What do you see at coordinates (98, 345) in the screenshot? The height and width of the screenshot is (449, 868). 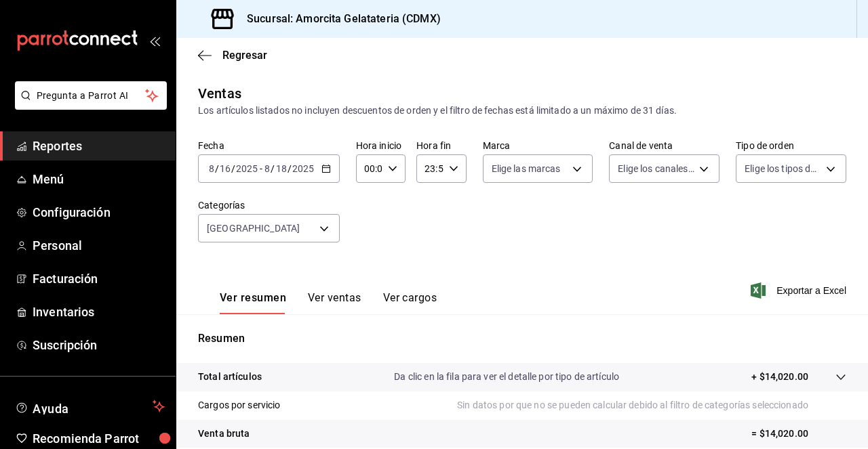 I see `span: Suscripción` at bounding box center [98, 345].